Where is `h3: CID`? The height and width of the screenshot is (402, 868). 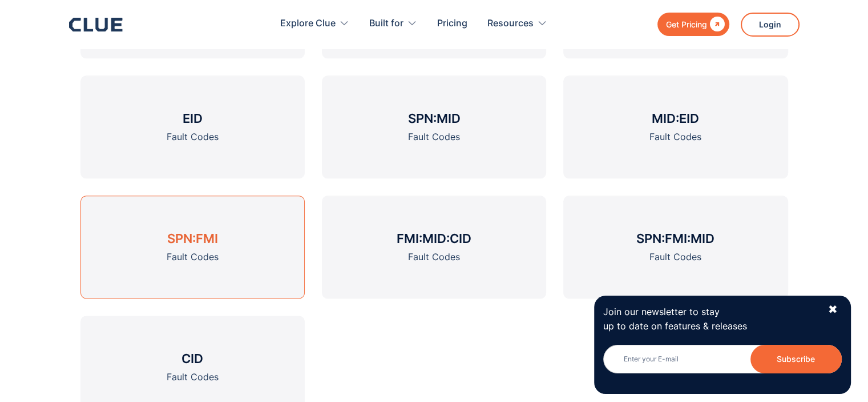
h3: CID is located at coordinates (193, 358).